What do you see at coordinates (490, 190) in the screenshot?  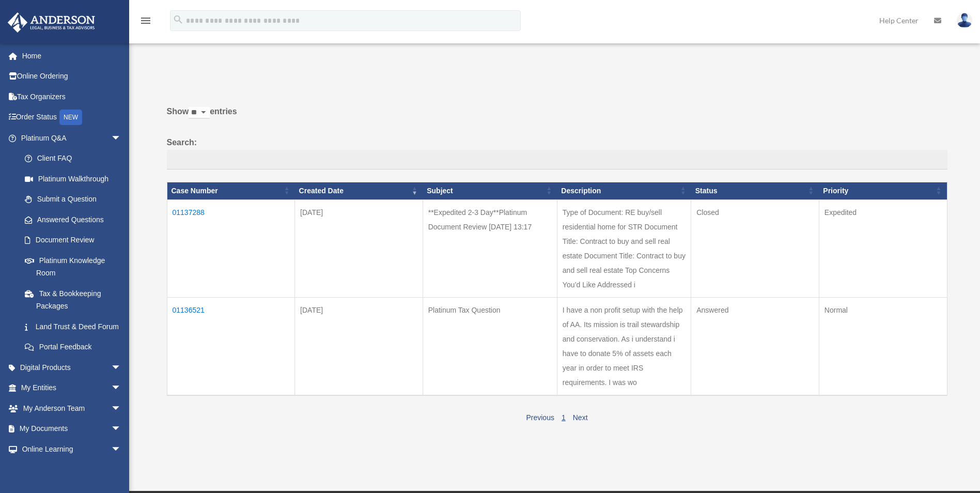 I see `th: Subject: activate to sort column ascending` at bounding box center [490, 190].